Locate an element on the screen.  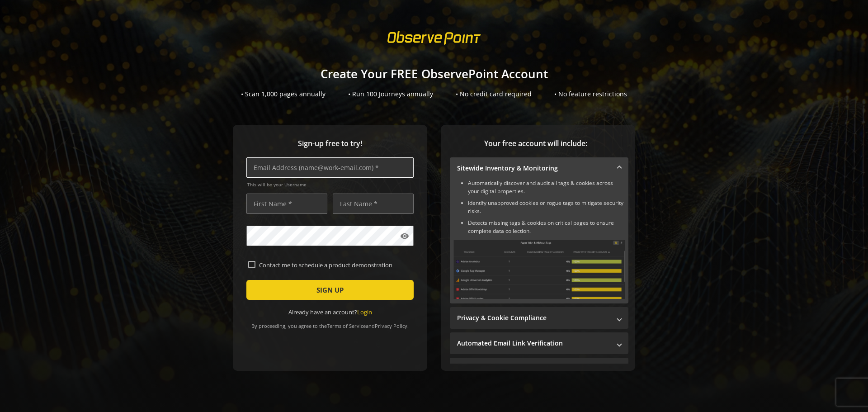
div: Already have an account? is located at coordinates (330, 312).